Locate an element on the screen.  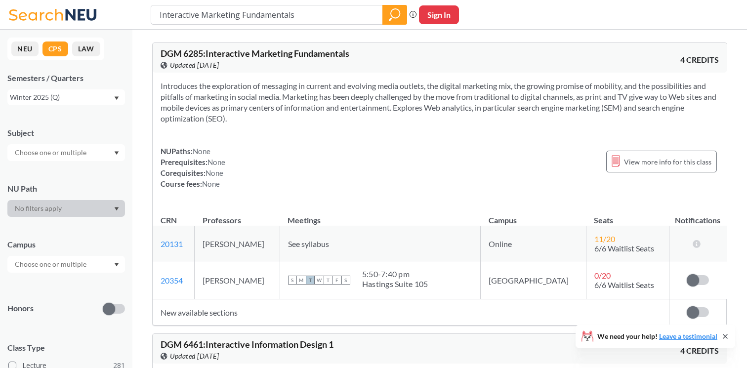
a: 20354 is located at coordinates (171, 280).